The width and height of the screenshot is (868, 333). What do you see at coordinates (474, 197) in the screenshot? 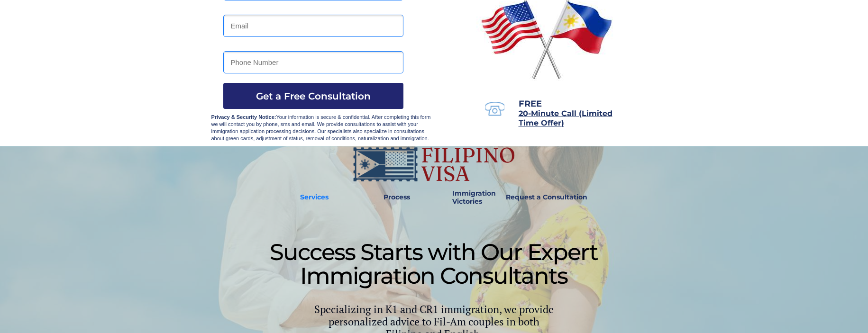
I see `strong: Immigration Victories` at bounding box center [474, 197].